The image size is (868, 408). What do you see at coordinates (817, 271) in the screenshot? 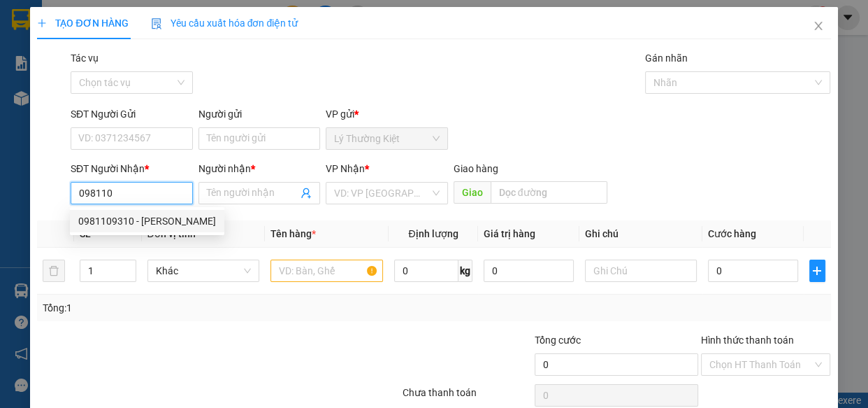
I see `button: plus` at bounding box center [817, 271].